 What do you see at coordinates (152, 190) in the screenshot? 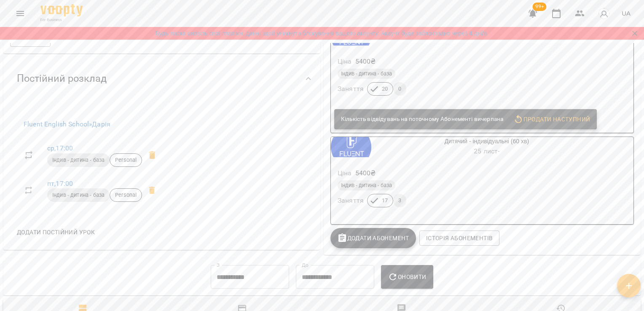
I see `span: Видалити приватний урок Дарія пт 17:00 клієнта Вова child (Дар'я)` at bounding box center [152, 190].